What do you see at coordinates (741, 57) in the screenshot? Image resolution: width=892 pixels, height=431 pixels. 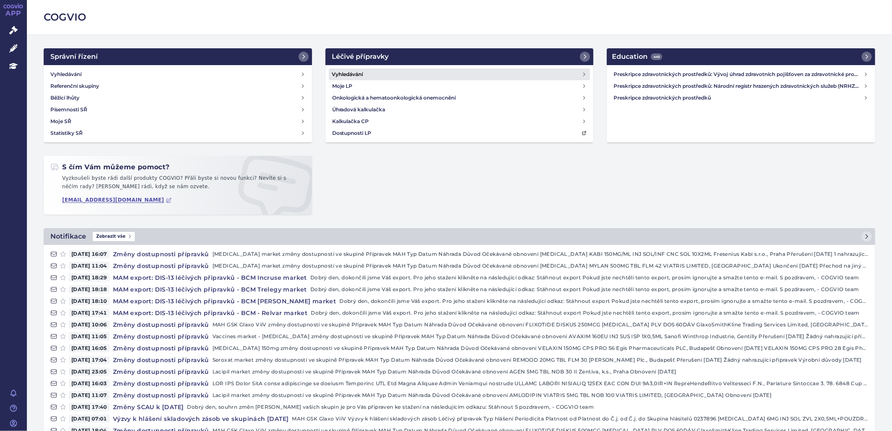 I see `a: Education449` at bounding box center [741, 57].